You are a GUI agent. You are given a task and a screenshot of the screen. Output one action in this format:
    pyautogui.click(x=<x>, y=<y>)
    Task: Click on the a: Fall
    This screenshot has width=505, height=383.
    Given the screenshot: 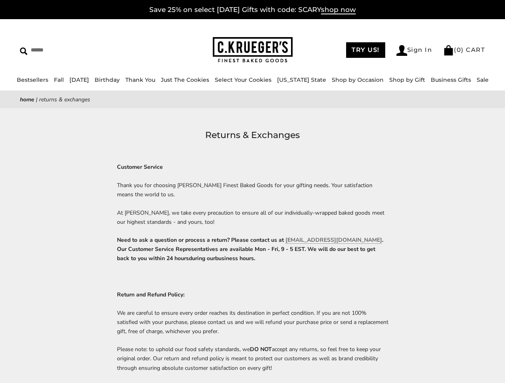 What is the action you would take?
    pyautogui.click(x=59, y=80)
    